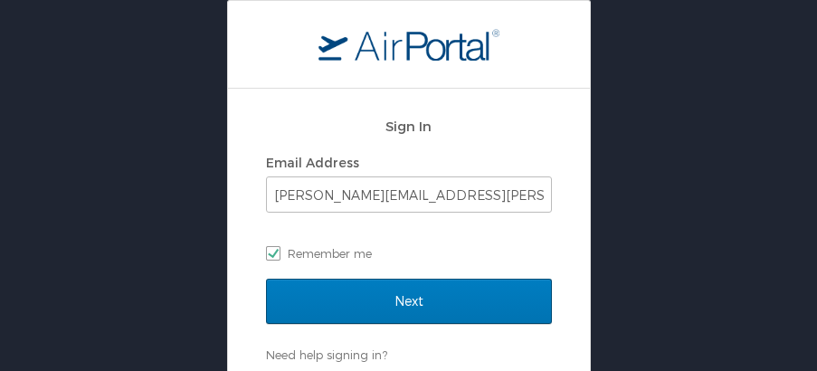  What do you see at coordinates (327, 355) in the screenshot?
I see `a: Need help signing in?` at bounding box center [327, 355].